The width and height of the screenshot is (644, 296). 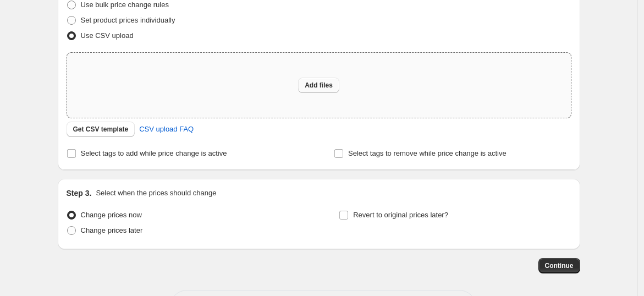 What do you see at coordinates (101, 130) in the screenshot?
I see `button: Get CSV template` at bounding box center [101, 130].